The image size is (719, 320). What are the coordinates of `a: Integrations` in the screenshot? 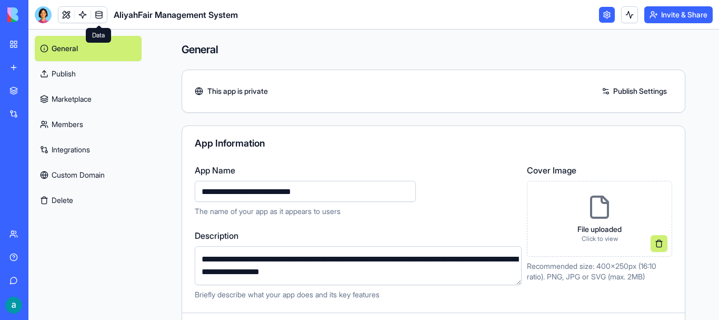 It's located at (88, 150).